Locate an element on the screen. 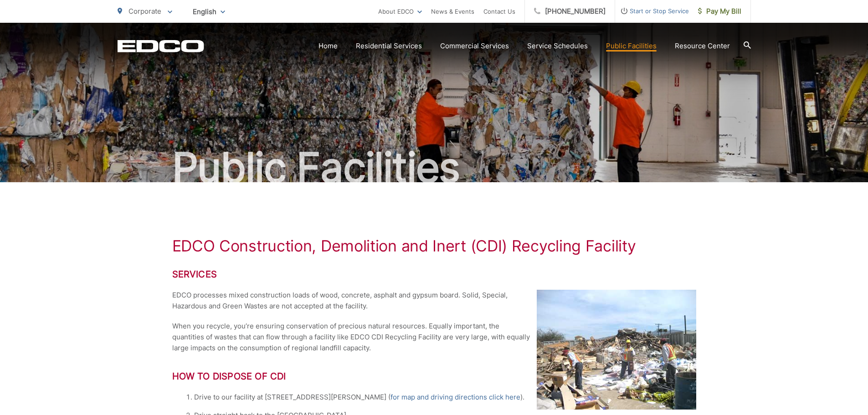  a: Contact Us is located at coordinates (500, 11).